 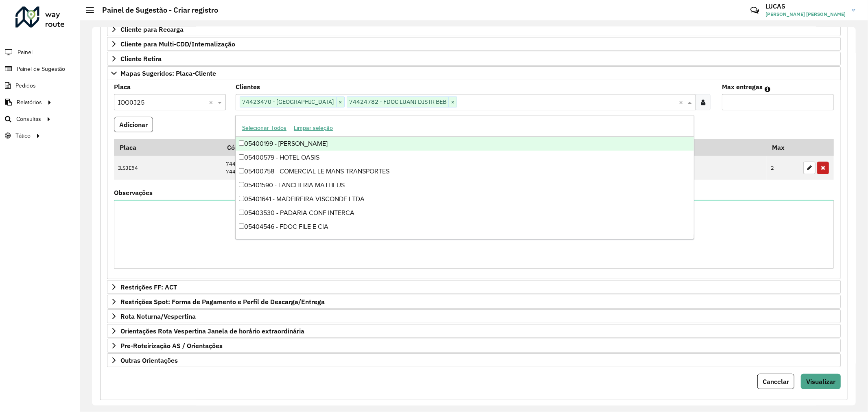 I want to click on a: Restrições Spot: Forma de Pagamento e Perfil de Descarga/Entrega, so click(x=474, y=302).